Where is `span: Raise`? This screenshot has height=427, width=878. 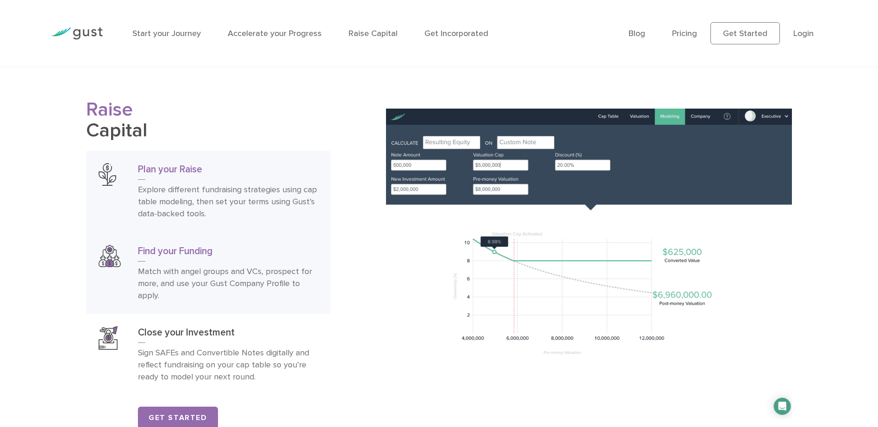
span: Raise is located at coordinates (109, 110).